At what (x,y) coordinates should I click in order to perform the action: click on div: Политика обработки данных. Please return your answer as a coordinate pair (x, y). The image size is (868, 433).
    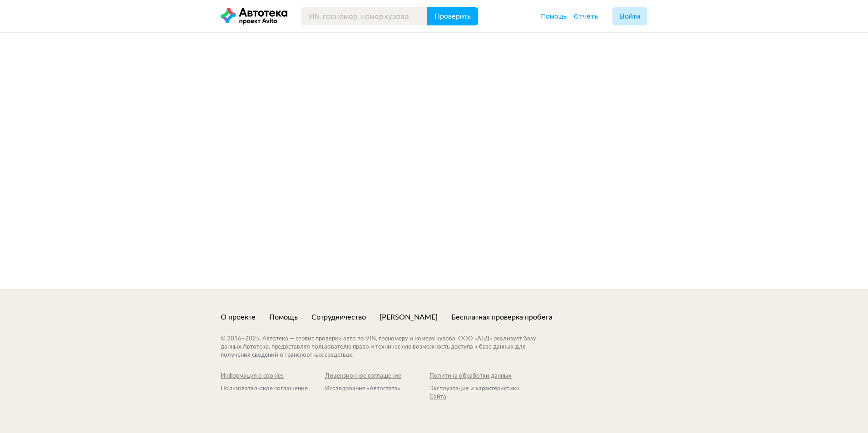
    Looking at the image, I should click on (482, 376).